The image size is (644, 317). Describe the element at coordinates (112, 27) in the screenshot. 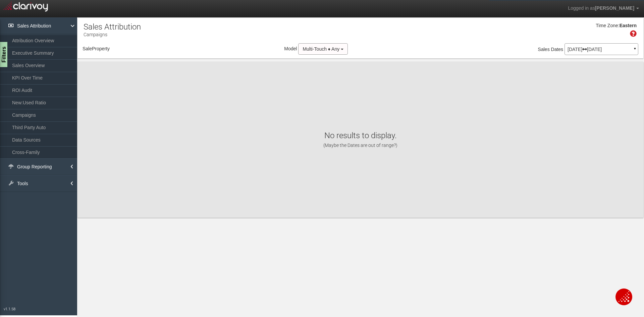

I see `h1: Sales Attribution` at that location.